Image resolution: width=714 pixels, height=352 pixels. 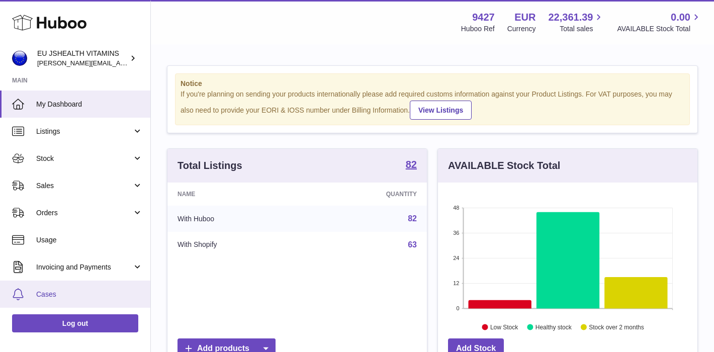 What do you see at coordinates (660, 29) in the screenshot?
I see `span: AVAILABLE Stock Total` at bounding box center [660, 29].